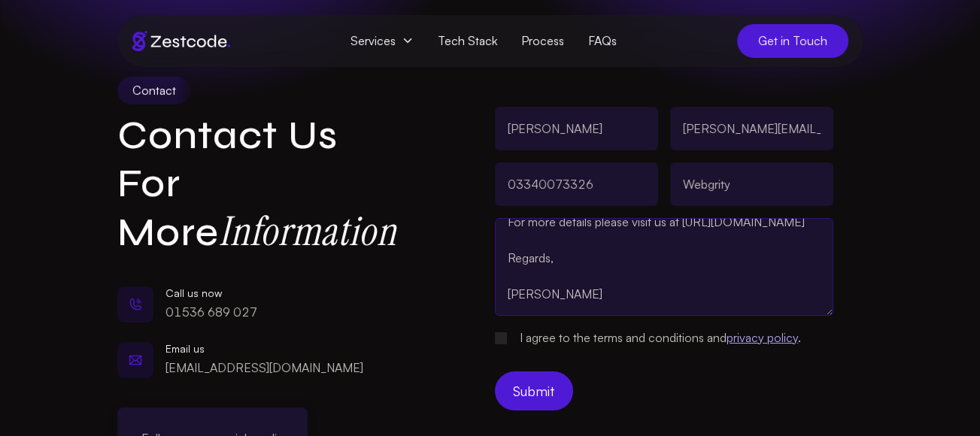  I want to click on div: Call us now, so click(211, 294).